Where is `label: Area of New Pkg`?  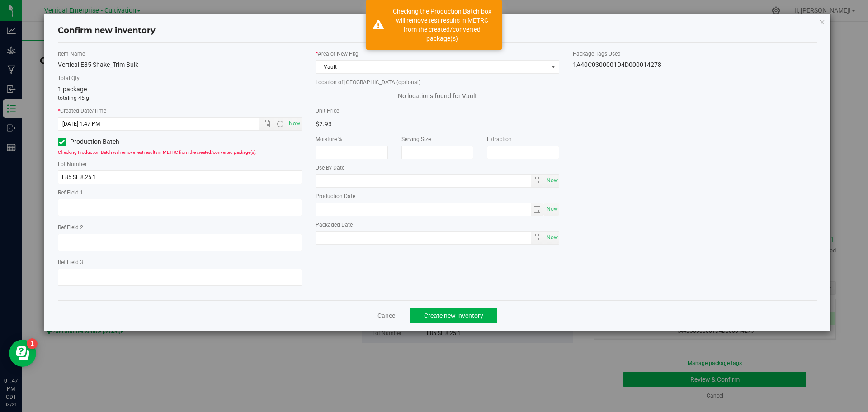 label: Area of New Pkg is located at coordinates (438, 54).